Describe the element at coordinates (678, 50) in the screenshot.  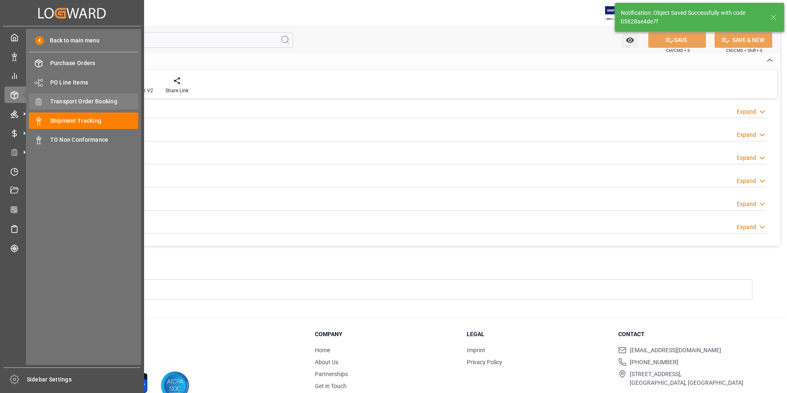
I see `span: Ctrl/CMD + S` at that location.